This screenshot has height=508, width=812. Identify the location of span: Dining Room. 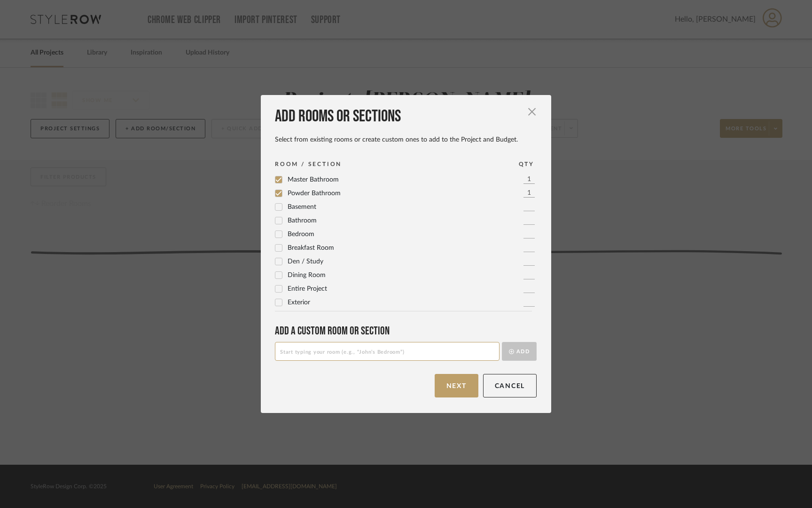
(306, 275).